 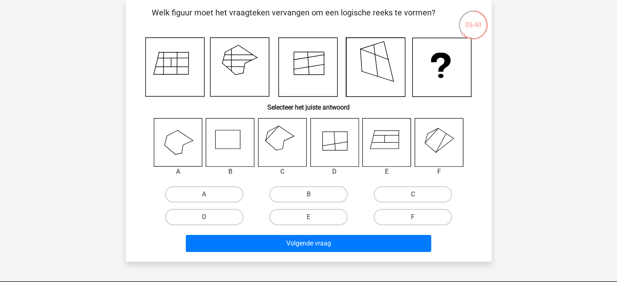 What do you see at coordinates (293, 19) in the screenshot?
I see `p: Welk figuur moet het vraagteken vervangen om een logische reeks te vormen?` at bounding box center [293, 19].